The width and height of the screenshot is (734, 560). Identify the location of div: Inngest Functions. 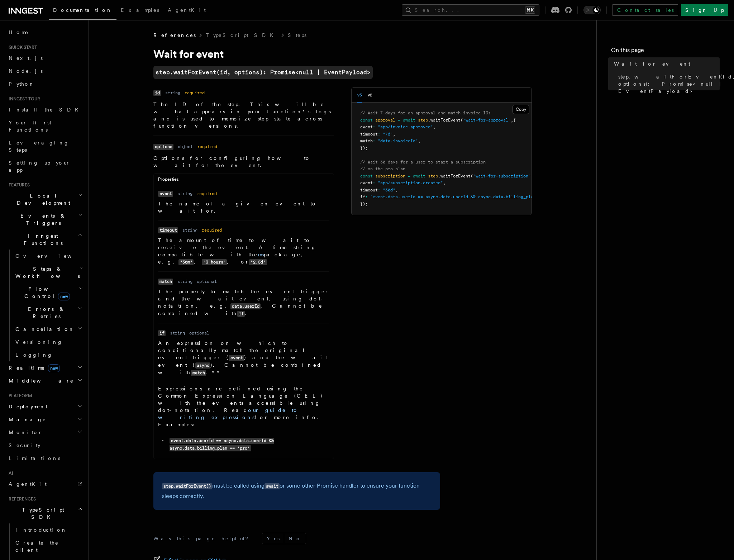
(45, 305).